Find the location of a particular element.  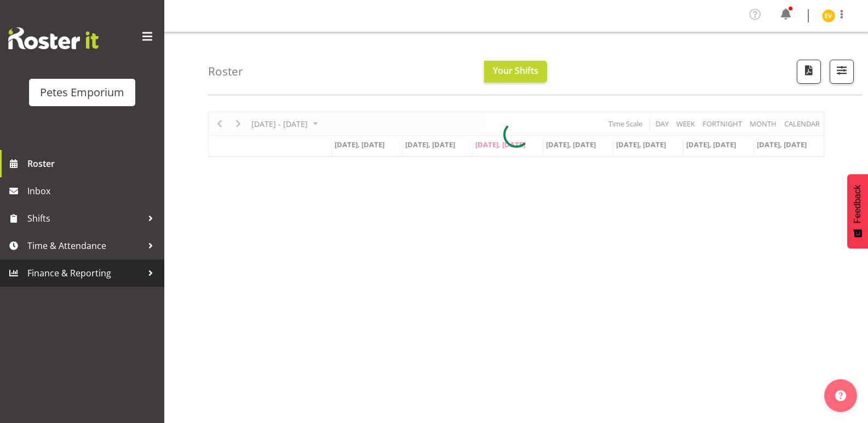

span: Feedback is located at coordinates (858, 204).